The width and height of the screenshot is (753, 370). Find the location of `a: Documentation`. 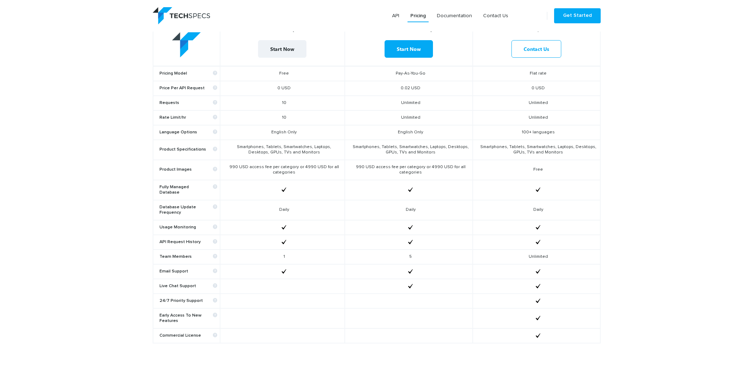

a: Documentation is located at coordinates (455, 16).